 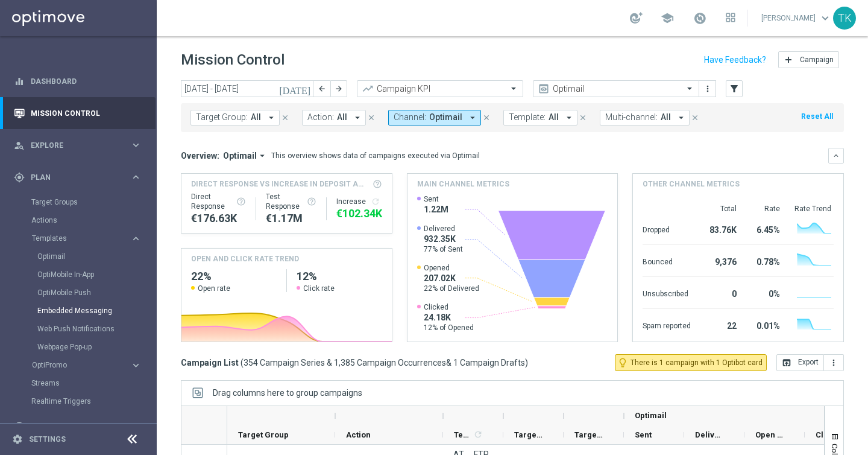 What do you see at coordinates (452, 278) in the screenshot?
I see `span: 207.02K` at bounding box center [452, 278].